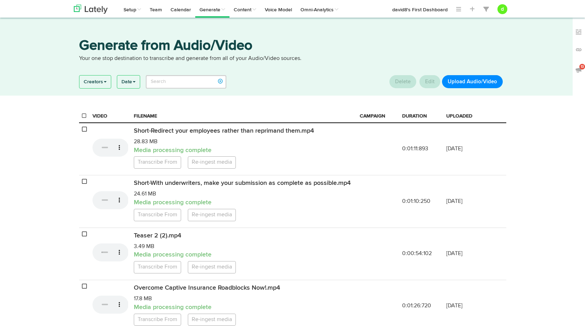  I want to click on img: announcements_off.svg, so click(579, 70).